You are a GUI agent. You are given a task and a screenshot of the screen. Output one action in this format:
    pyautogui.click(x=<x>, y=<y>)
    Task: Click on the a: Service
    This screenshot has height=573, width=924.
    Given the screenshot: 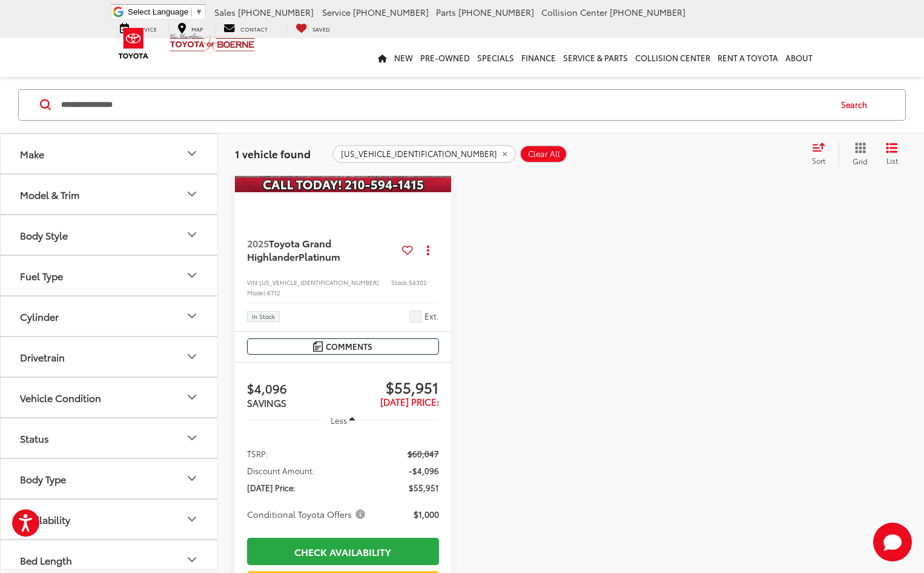 What is the action you would take?
    pyautogui.click(x=138, y=27)
    